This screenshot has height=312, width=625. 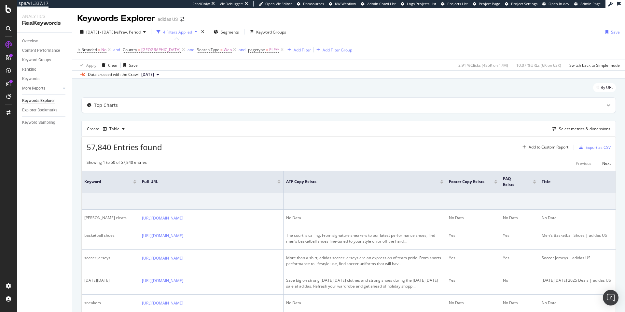 I want to click on span: Projects List, so click(x=457, y=4).